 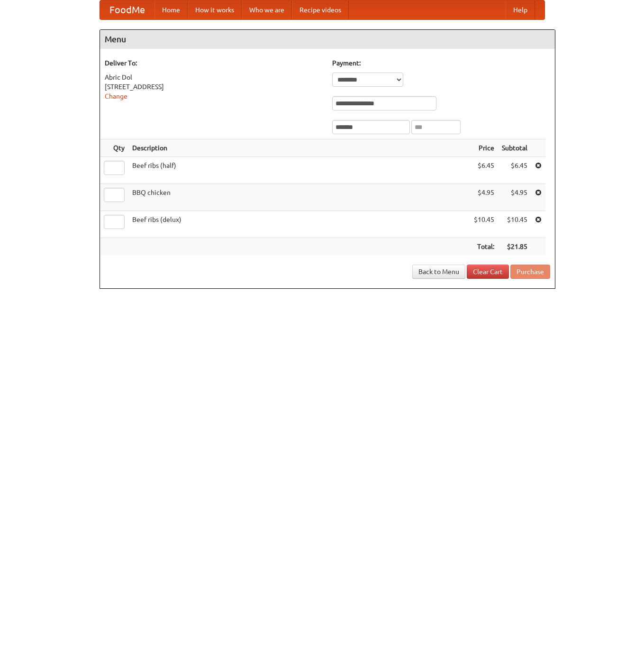 I want to click on td: Beef ribs (half), so click(x=299, y=170).